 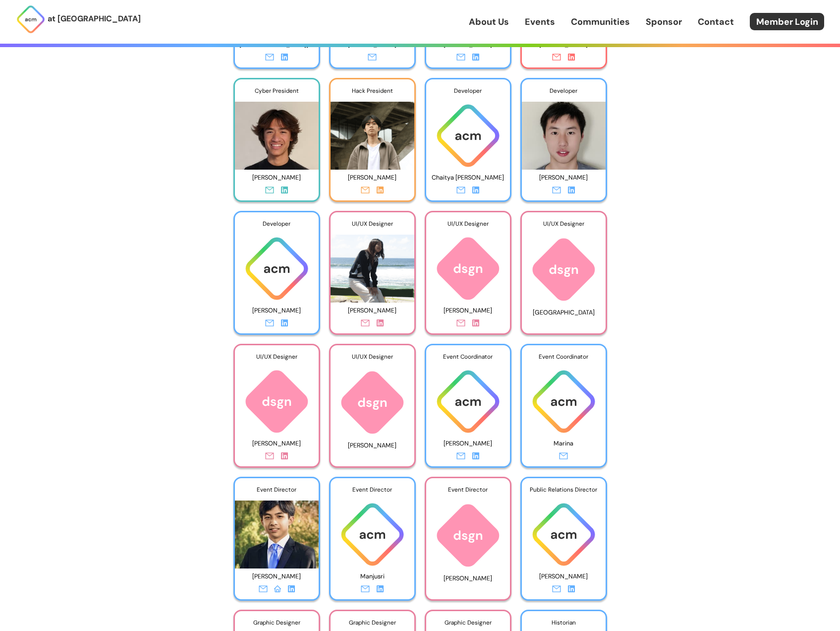 I want to click on div: Public Relations Director, so click(x=564, y=490).